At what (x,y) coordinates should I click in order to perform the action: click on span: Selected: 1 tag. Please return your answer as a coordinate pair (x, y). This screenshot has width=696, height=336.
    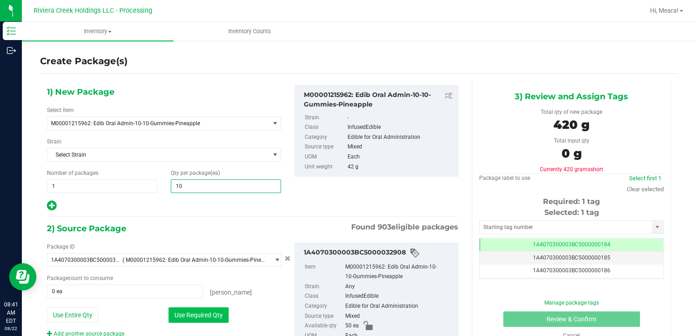
    Looking at the image, I should click on (571, 212).